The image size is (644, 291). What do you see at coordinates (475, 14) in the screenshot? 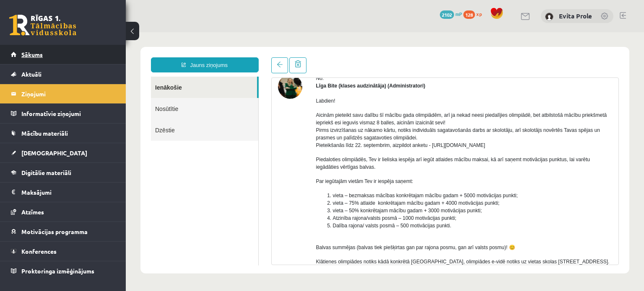
I see `a: 128 xp` at bounding box center [475, 14].